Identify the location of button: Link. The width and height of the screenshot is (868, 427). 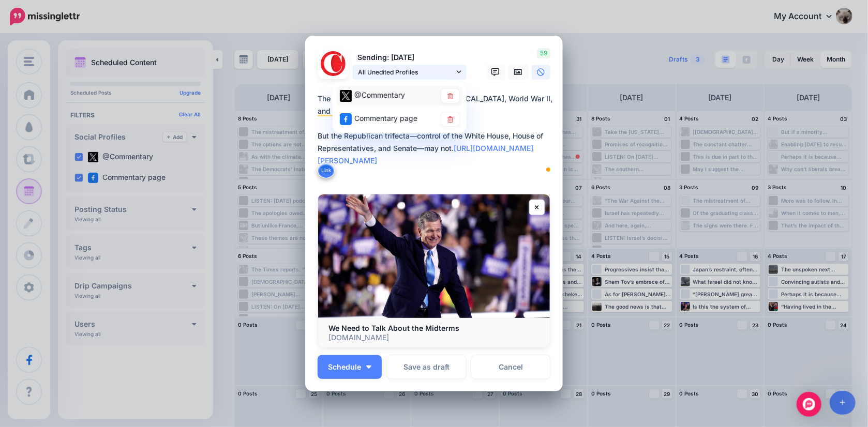
(326, 171).